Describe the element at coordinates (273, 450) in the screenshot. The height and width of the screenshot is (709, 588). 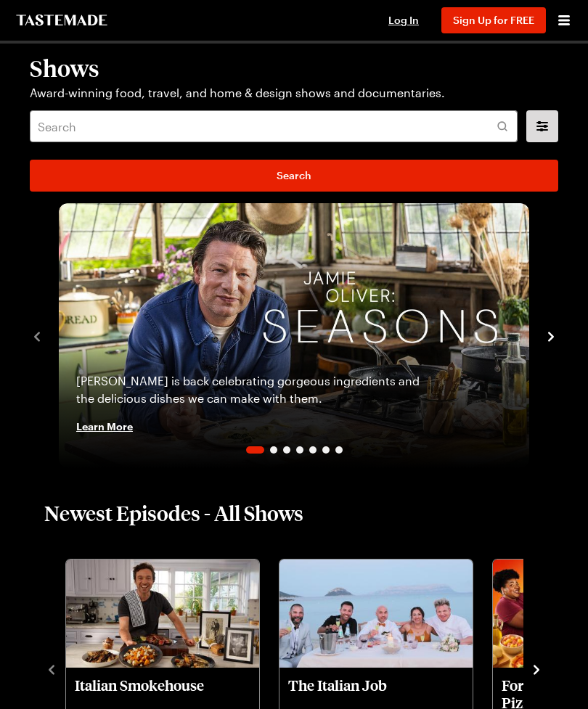
I see `span: Go to slide 2` at that location.